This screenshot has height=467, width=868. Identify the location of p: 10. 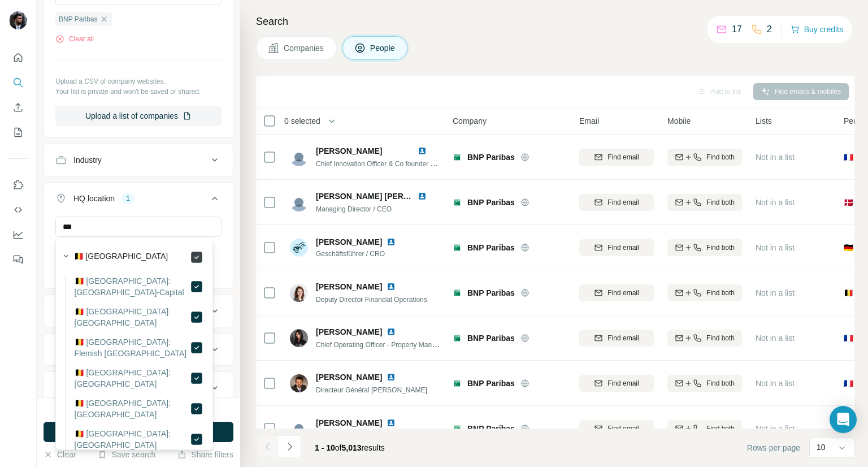
(821, 447).